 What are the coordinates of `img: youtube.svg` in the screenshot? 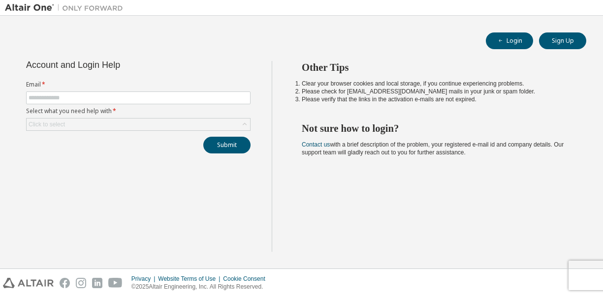 It's located at (115, 283).